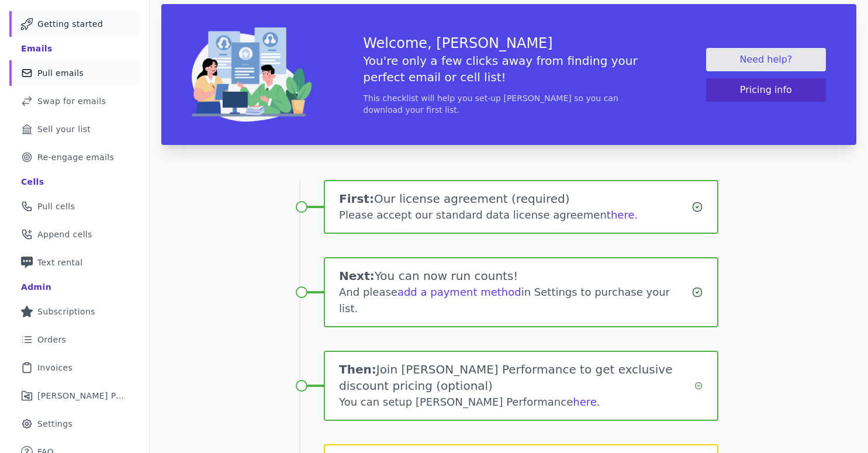 The height and width of the screenshot is (453, 868). I want to click on a: here, so click(585, 401).